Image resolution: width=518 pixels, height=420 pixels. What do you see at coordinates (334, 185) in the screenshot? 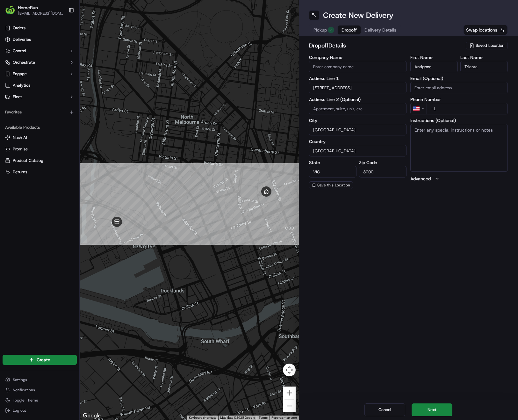
I see `span: Save this Location` at bounding box center [334, 185].